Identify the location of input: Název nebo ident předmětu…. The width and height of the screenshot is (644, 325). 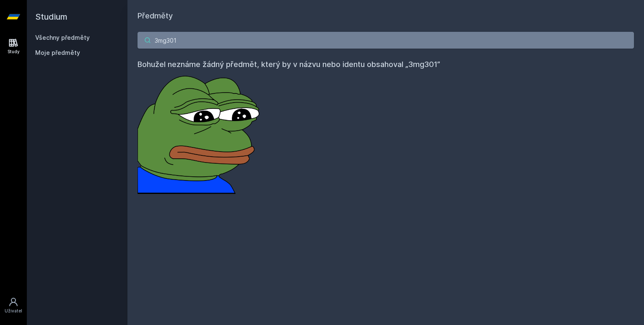
(386, 40).